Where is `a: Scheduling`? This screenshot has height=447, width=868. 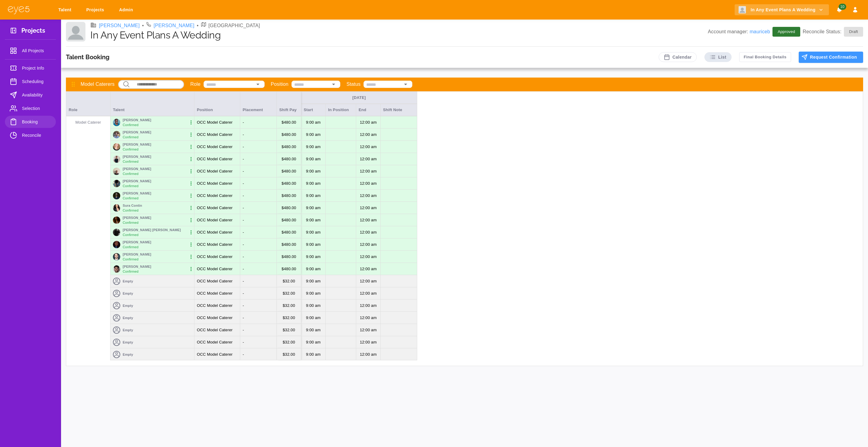 a: Scheduling is located at coordinates (31, 82).